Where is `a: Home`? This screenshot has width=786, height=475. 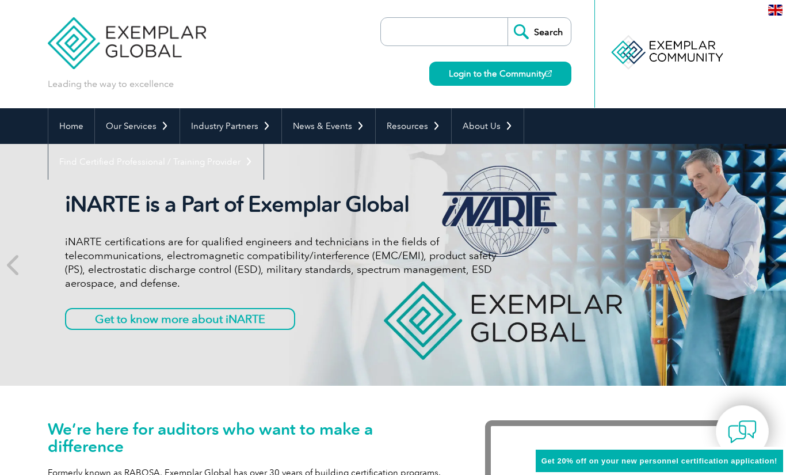
a: Home is located at coordinates (71, 126).